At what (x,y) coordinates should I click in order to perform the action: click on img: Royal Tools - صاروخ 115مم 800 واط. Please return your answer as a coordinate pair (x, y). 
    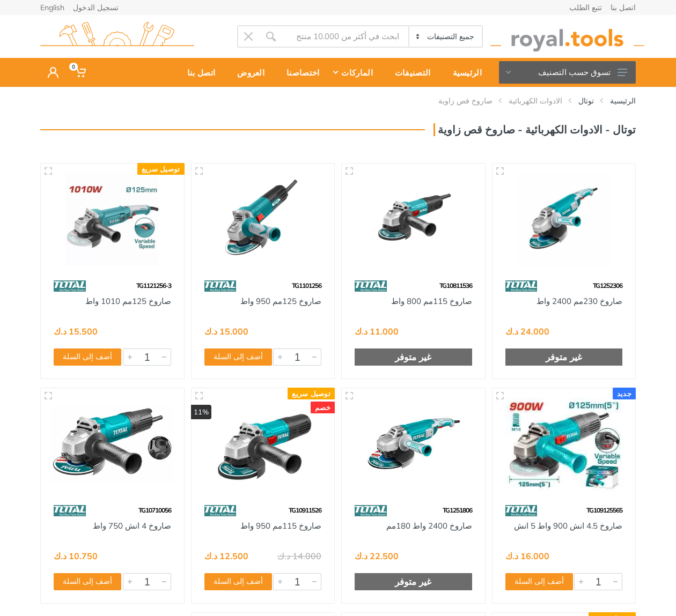
    Looking at the image, I should click on (413, 220).